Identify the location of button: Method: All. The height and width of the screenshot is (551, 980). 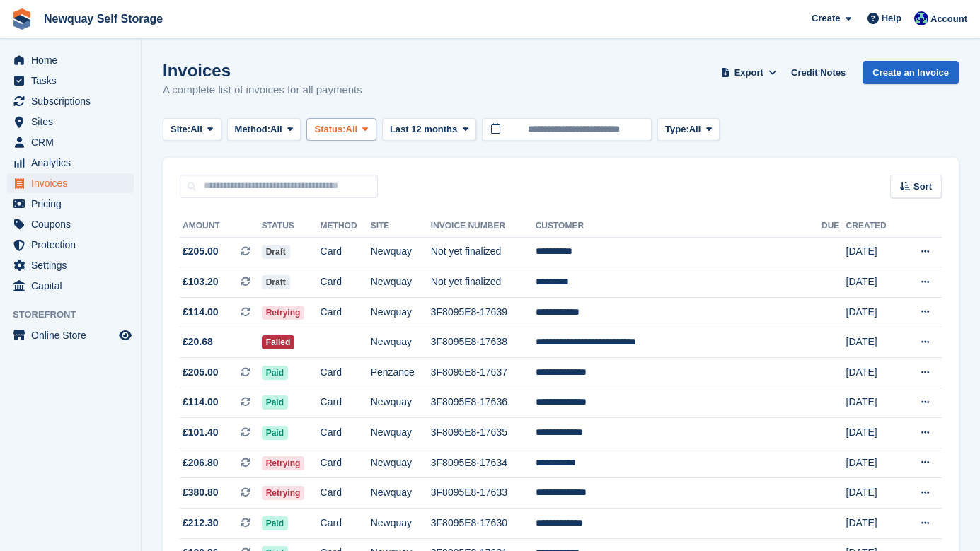
(264, 129).